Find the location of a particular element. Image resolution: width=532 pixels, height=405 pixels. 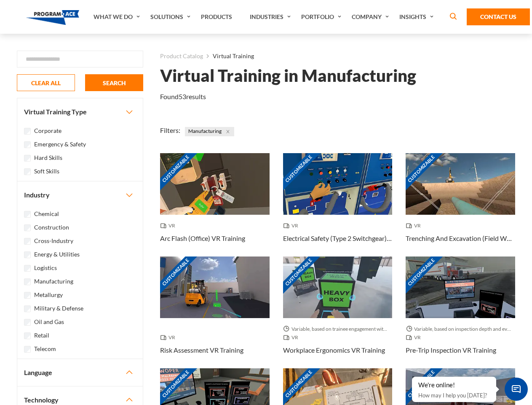

div: We're online! is located at coordinates (455, 385).